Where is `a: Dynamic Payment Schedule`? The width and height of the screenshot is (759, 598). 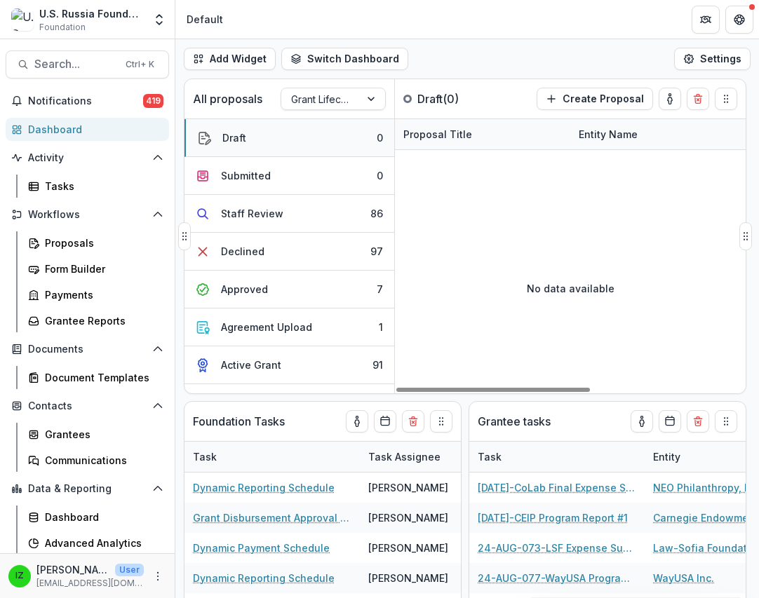 a: Dynamic Payment Schedule is located at coordinates (261, 548).